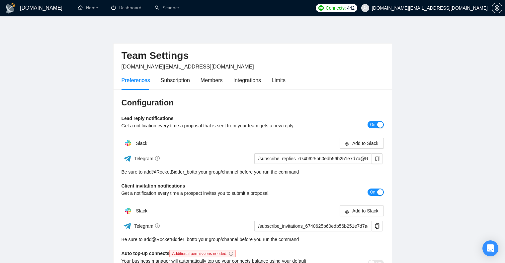 Image resolution: width=505 pixels, height=263 pixels. Describe the element at coordinates (167, 8) in the screenshot. I see `a: searchScanner` at that location.